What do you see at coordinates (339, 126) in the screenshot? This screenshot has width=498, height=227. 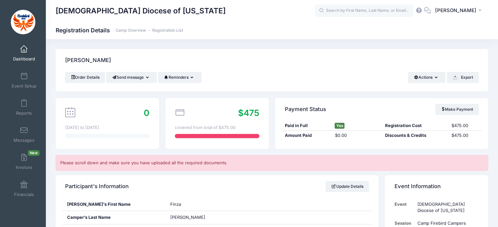 I see `span: Yes` at bounding box center [339, 126].